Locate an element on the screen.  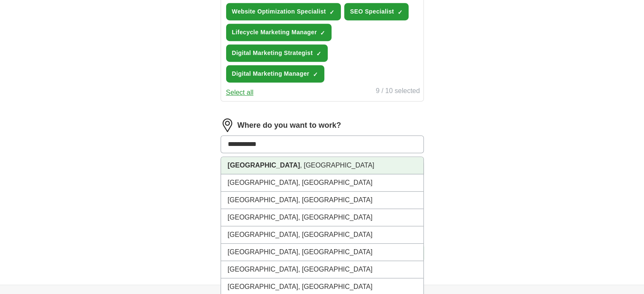
button: Lifecycle Marketing Manager✓ is located at coordinates (279, 32).